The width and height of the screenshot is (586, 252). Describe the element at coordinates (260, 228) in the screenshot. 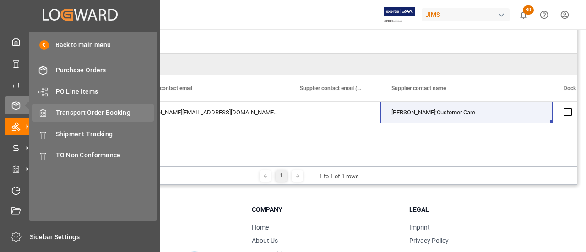

I see `a: Home` at that location.